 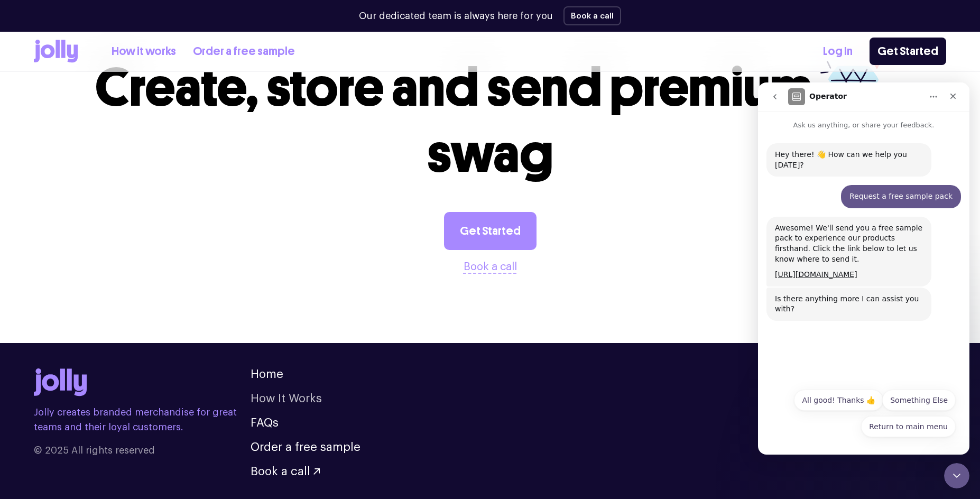 I want to click on button: All good! Thanks 👍, so click(x=81, y=318).